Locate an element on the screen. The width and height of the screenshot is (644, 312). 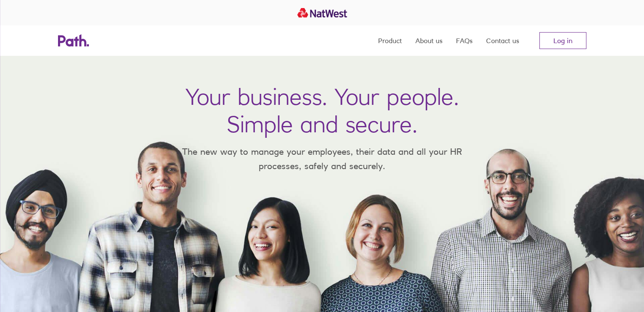
p: The new way to manage your employees, their data and all your HR processes, safely and securely. is located at coordinates (322, 159).